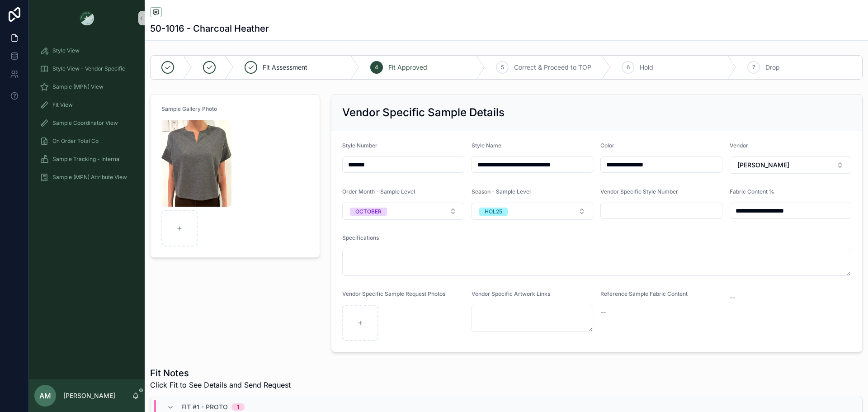 The width and height of the screenshot is (868, 412). Describe the element at coordinates (639, 191) in the screenshot. I see `span: Vendor Specific Style Number` at that location.